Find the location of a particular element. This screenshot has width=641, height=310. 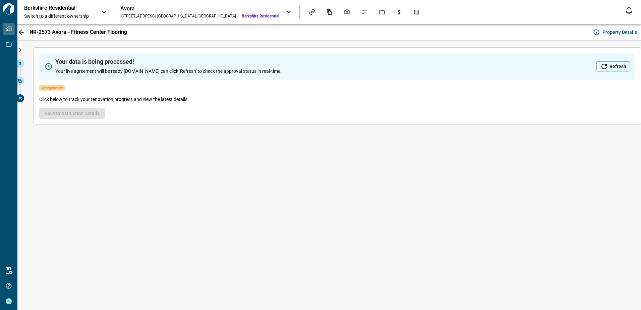

span: Berkshire Residential is located at coordinates (260, 16).